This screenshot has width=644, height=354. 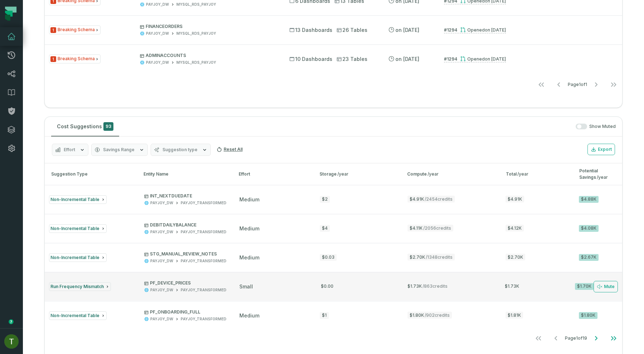 What do you see at coordinates (229, 149) in the screenshot?
I see `button: Reset All` at bounding box center [229, 149].